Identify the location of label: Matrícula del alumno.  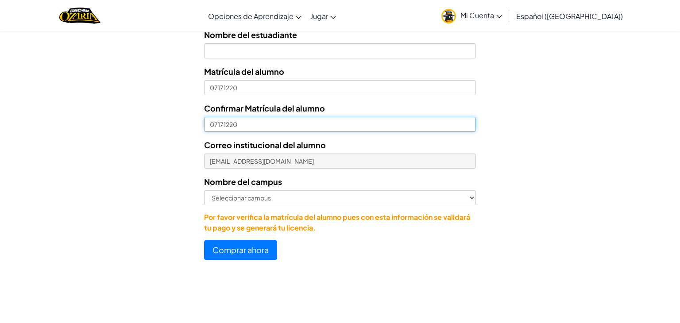
(244, 71).